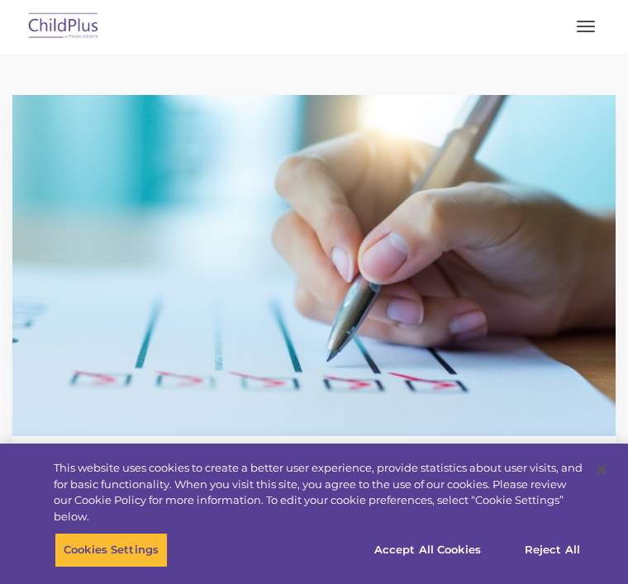 The height and width of the screenshot is (584, 628). Describe the element at coordinates (111, 550) in the screenshot. I see `button: Cookies Settings` at that location.